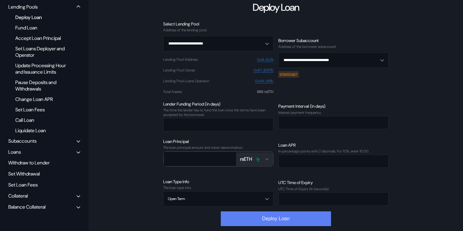 The width and height of the screenshot is (463, 231). I want to click on div: Borrower Subaccount, so click(333, 40).